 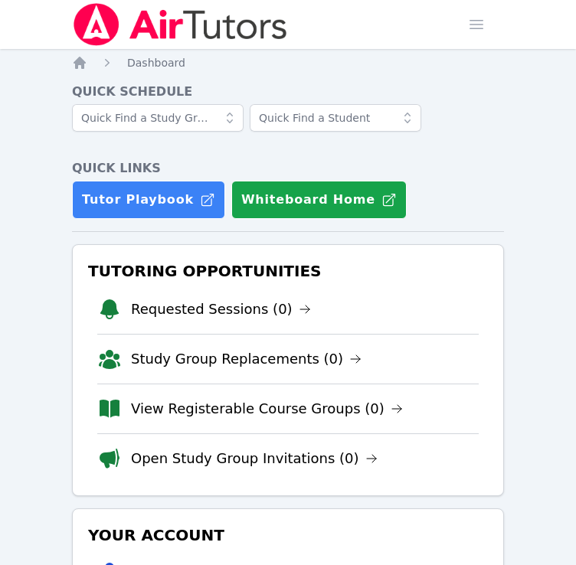 What do you see at coordinates (288, 92) in the screenshot?
I see `h4: Quick Schedule` at bounding box center [288, 92].